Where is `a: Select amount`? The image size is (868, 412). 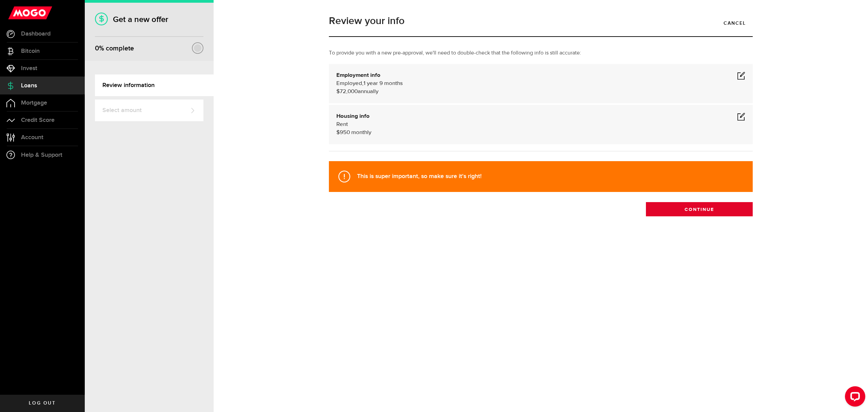
a: Select amount is located at coordinates (149, 111).